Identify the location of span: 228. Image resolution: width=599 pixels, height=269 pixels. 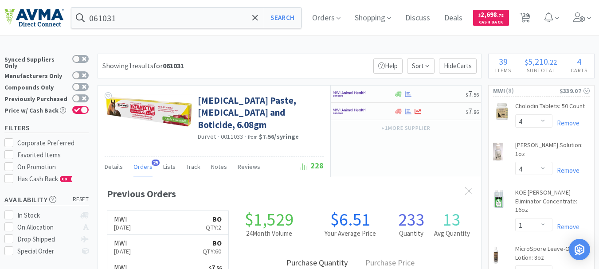
(312, 165).